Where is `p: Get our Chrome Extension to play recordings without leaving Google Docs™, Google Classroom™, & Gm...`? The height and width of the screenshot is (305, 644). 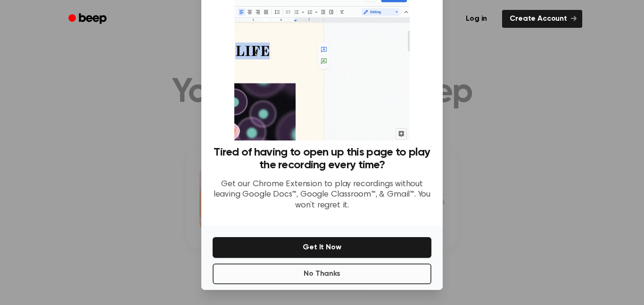 p: Get our Chrome Extension to play recordings without leaving Google Docs™, Google Classroom™, & Gm... is located at coordinates (322, 195).